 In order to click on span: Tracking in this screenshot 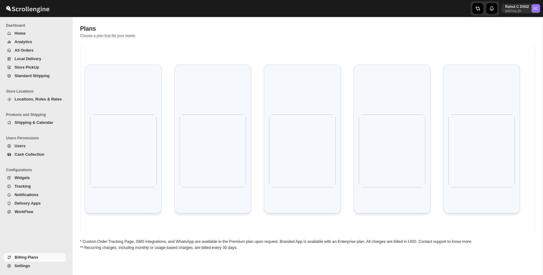, I will do `click(22, 186)`.